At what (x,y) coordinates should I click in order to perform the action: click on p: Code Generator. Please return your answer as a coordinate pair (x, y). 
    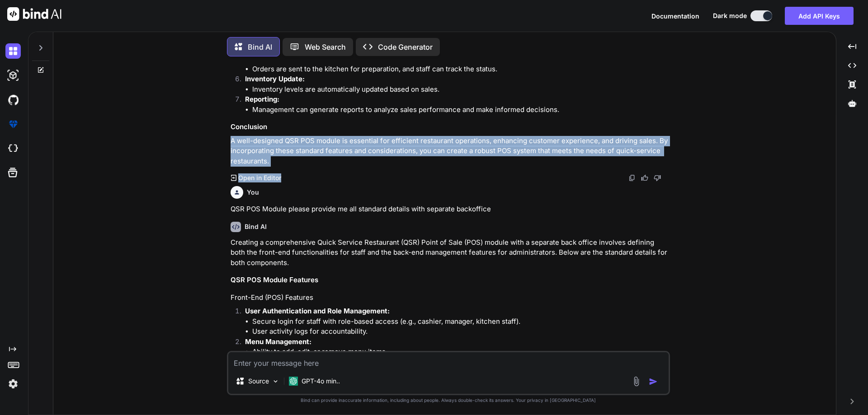
    Looking at the image, I should click on (405, 47).